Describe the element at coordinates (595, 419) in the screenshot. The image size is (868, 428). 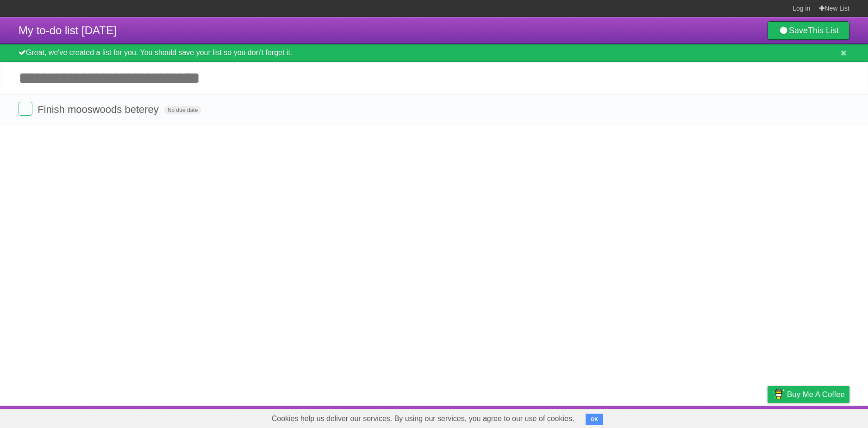
I see `button: OK` at that location.